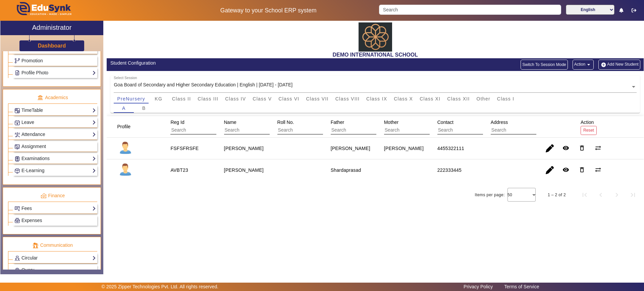 Image resolution: width=644 pixels, height=291 pixels. Describe the element at coordinates (269, 10) in the screenshot. I see `h5: Gateway to your School ERP system` at that location.